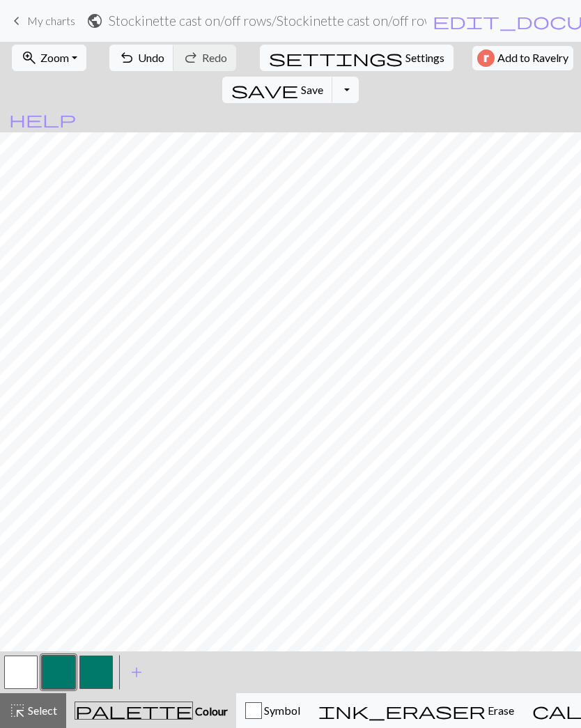 This screenshot has height=728, width=581. Describe the element at coordinates (29, 58) in the screenshot. I see `span: zoom_in` at that location.